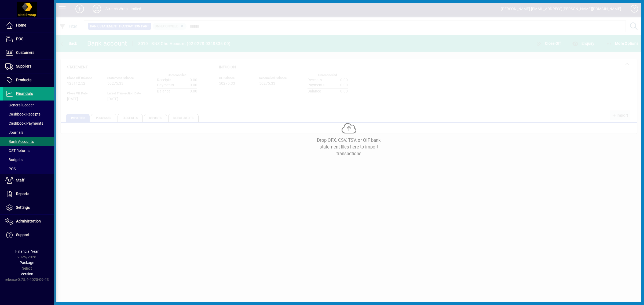 The image size is (644, 305). Describe the element at coordinates (24, 66) in the screenshot. I see `span: Suppliers` at that location.